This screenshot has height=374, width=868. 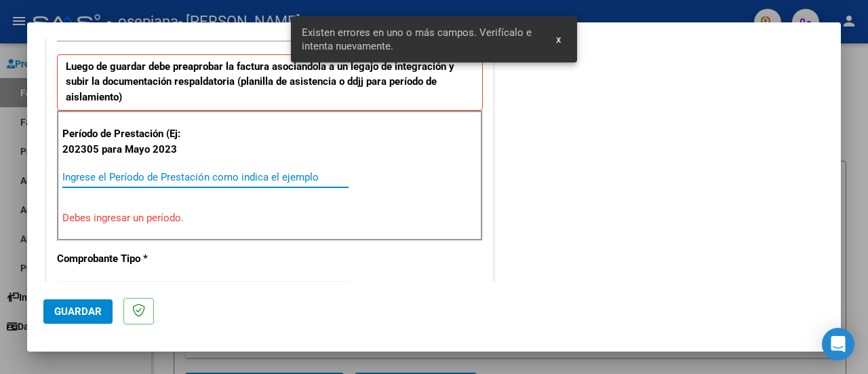 I want to click on span: Factura C, so click(x=79, y=287).